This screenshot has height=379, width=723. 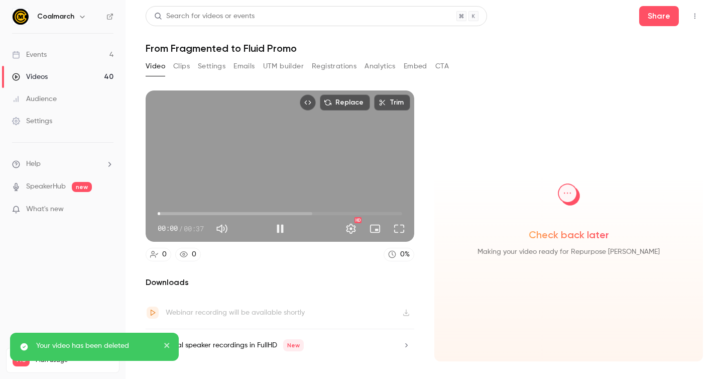 I want to click on h6: Coalmarch, so click(x=56, y=17).